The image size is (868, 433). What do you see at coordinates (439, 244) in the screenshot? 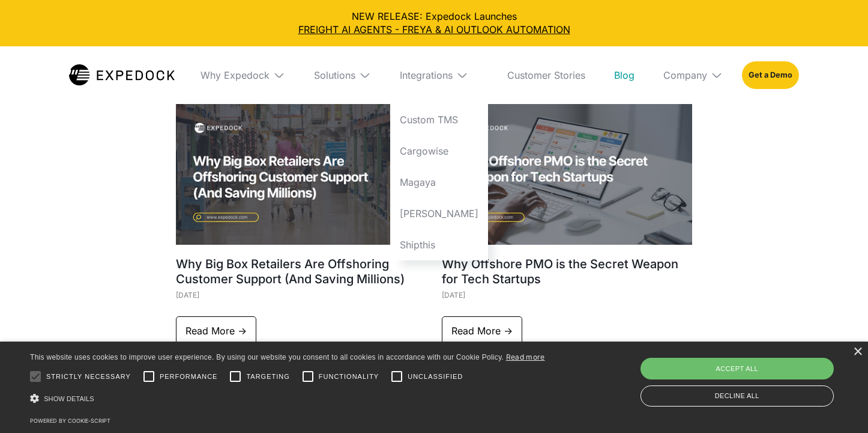
I see `a: Shipthis` at bounding box center [439, 244].